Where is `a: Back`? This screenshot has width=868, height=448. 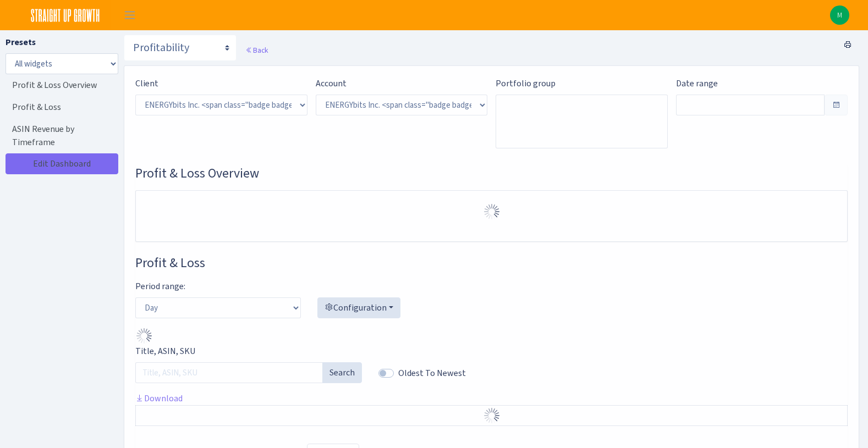
a: Back is located at coordinates (256, 50).